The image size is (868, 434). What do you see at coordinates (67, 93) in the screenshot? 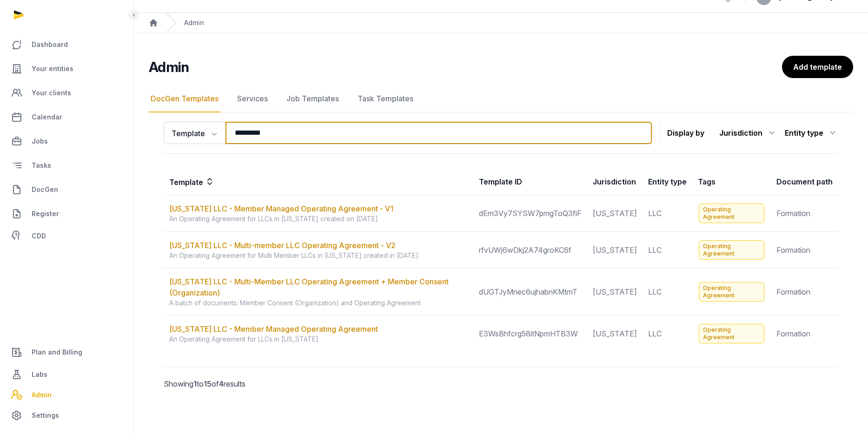
I see `a: Your clients` at bounding box center [67, 93].